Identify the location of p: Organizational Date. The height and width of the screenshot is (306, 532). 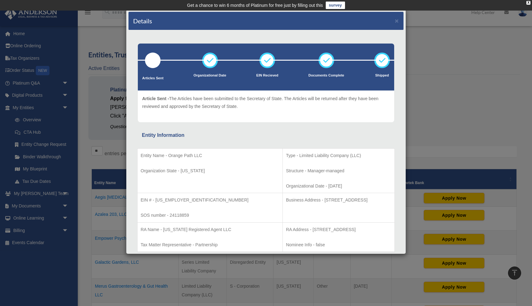
(210, 76).